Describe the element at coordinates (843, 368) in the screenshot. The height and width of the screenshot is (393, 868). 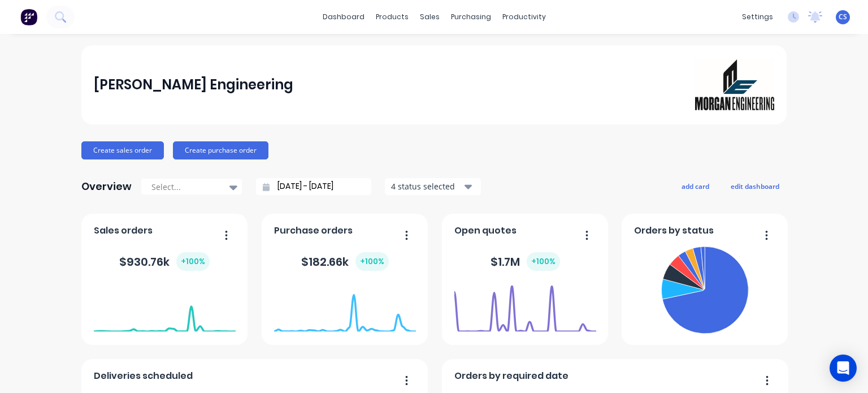
I see `div: Open Intercom Messenger` at that location.